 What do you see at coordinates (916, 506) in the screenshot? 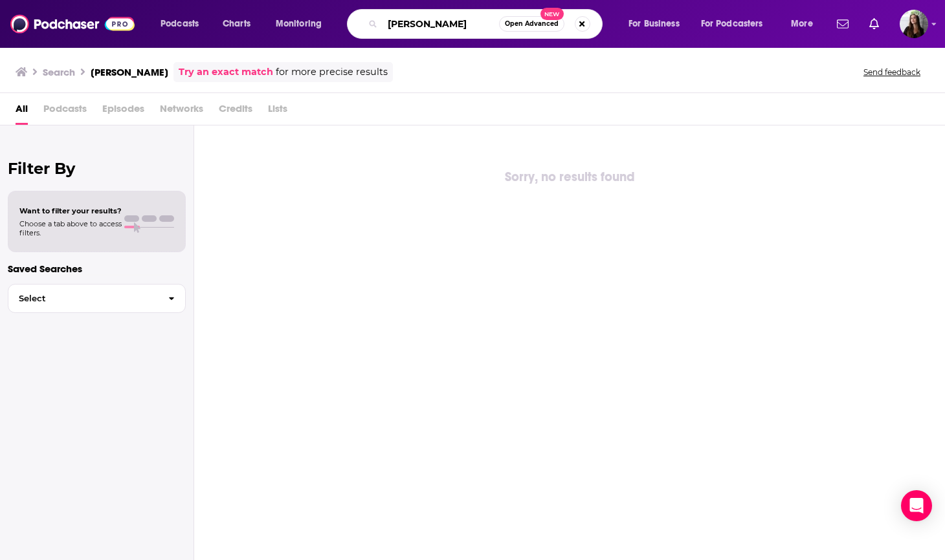
I see `div: Open Intercom Messenger` at bounding box center [916, 506].